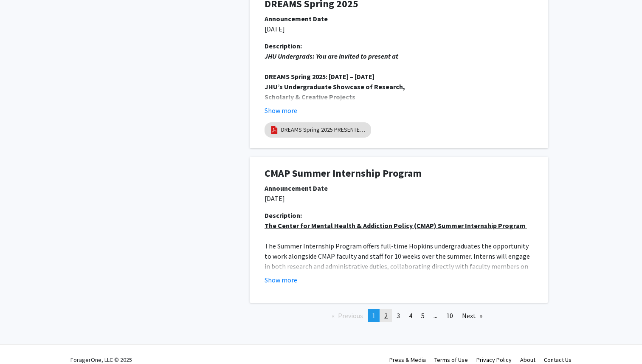 Image resolution: width=642 pixels, height=364 pixels. What do you see at coordinates (411, 315) in the screenshot?
I see `span: 4` at bounding box center [411, 315].